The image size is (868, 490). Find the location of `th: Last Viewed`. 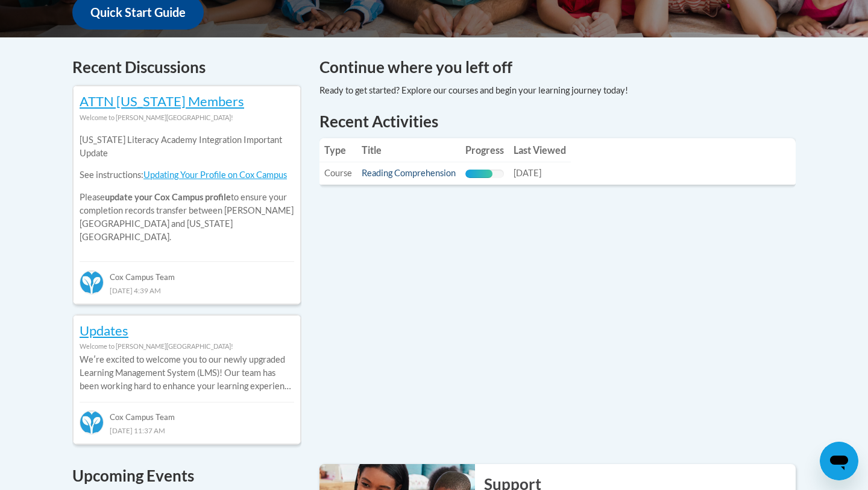

th: Last Viewed is located at coordinates (539, 150).